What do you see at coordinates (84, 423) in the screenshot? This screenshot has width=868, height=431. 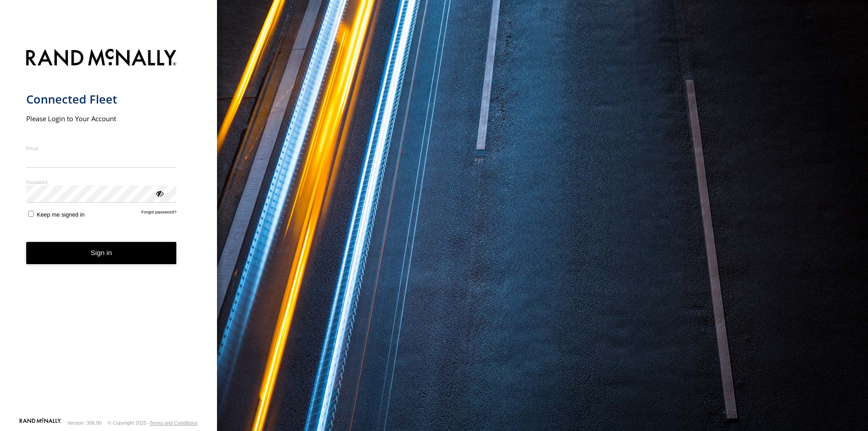 I see `div: Version: 306.00` at bounding box center [84, 423].